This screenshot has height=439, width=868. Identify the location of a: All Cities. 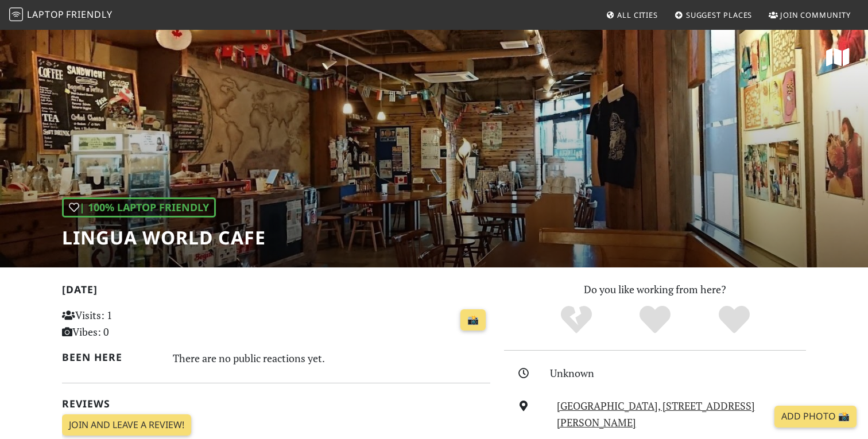
(631, 15).